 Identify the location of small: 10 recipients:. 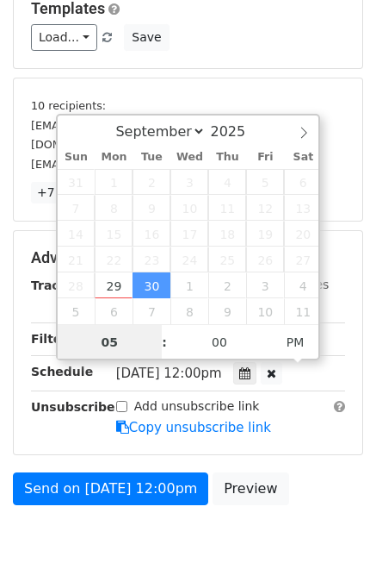
(68, 105).